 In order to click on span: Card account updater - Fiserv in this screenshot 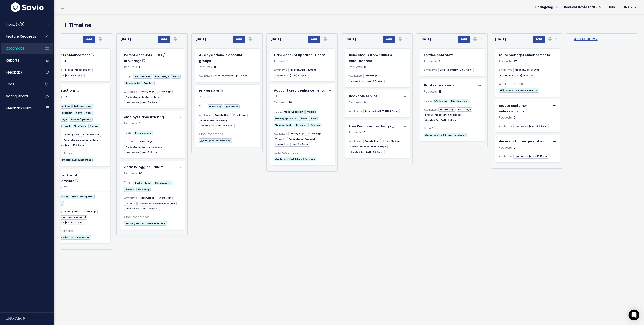, I will do `click(299, 55)`.